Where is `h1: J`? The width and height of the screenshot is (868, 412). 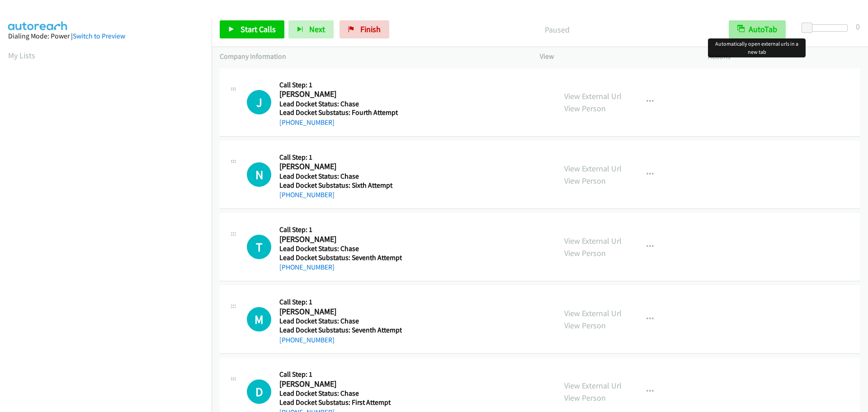
h1: J is located at coordinates (259, 102).